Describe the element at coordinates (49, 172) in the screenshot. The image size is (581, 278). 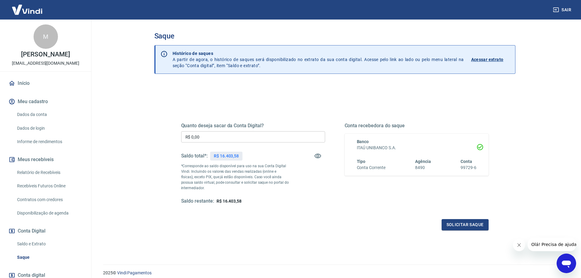
I see `a: Relatório de Recebíveis` at that location.